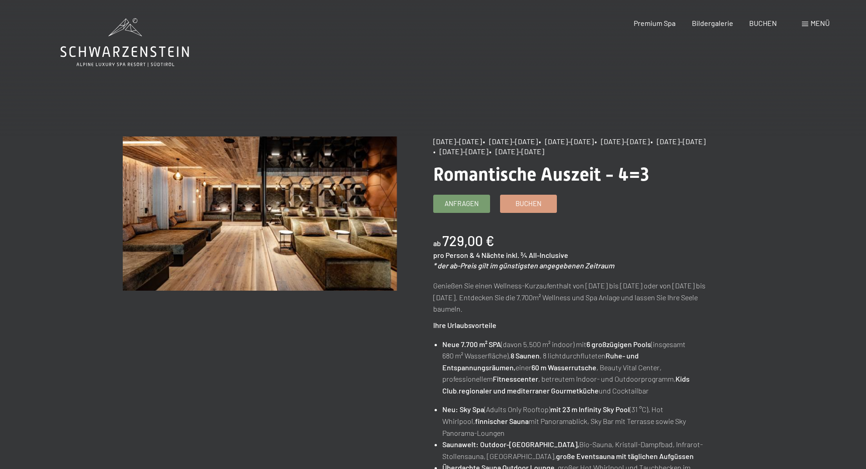 The width and height of the screenshot is (866, 469). What do you see at coordinates (463, 409) in the screenshot?
I see `strong: Neu: Sky Spa` at bounding box center [463, 409].